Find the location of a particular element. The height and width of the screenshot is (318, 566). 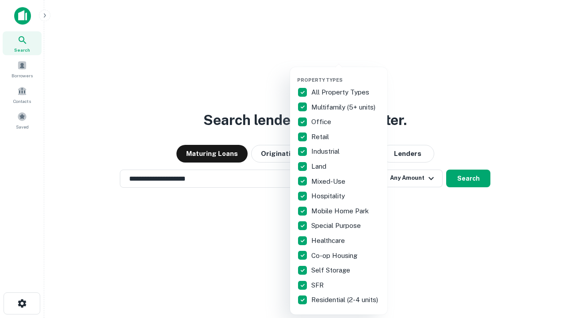

p: SFR is located at coordinates (318, 286).